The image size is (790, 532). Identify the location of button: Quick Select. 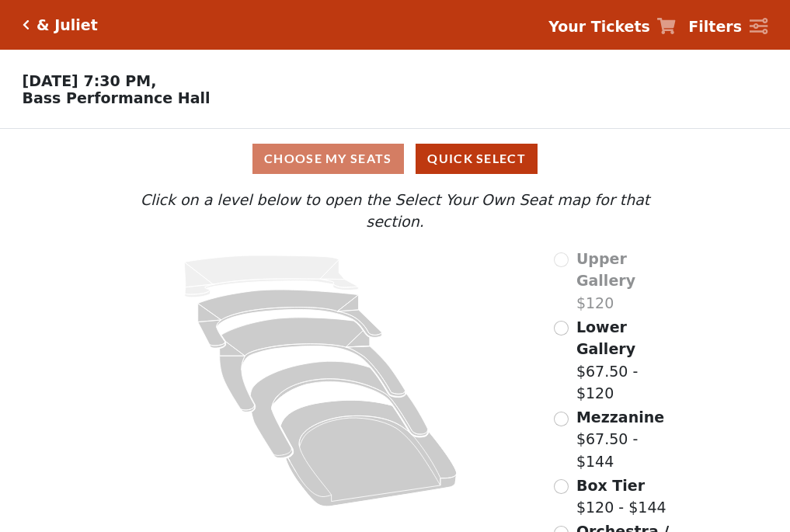
(477, 159).